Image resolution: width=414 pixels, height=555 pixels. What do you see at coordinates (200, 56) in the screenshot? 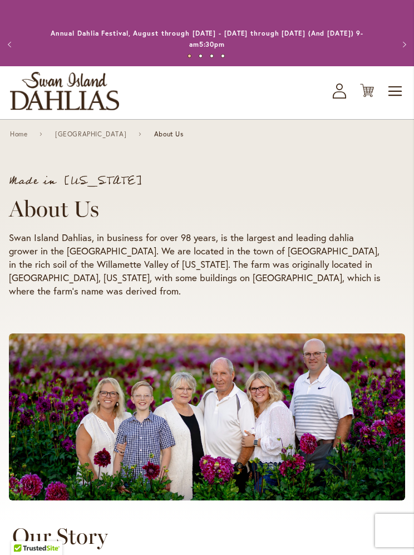
I see `button: 2 of 4` at bounding box center [200, 56].